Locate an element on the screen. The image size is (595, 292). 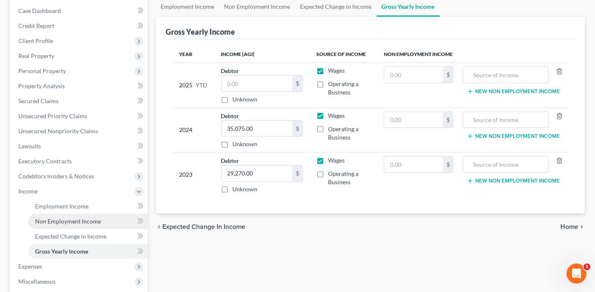
span: Real Property is located at coordinates (36, 56).